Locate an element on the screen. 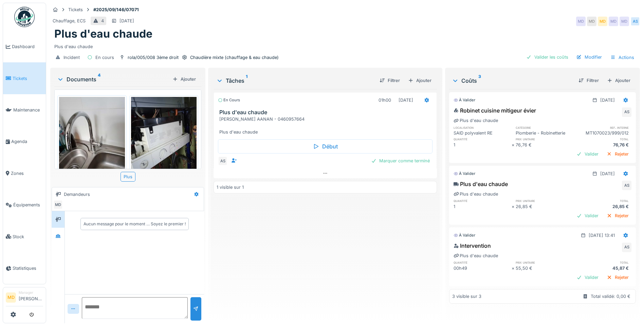 The image size is (644, 326). div: Aucun message pour le moment … Soyez le premier ! is located at coordinates (134, 224).